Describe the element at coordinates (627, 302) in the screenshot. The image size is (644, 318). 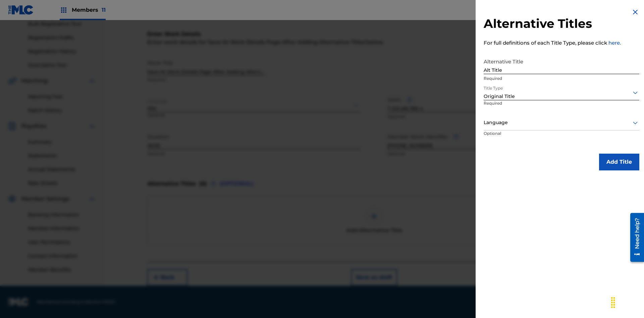
I see `div: Chat Widget` at that location.